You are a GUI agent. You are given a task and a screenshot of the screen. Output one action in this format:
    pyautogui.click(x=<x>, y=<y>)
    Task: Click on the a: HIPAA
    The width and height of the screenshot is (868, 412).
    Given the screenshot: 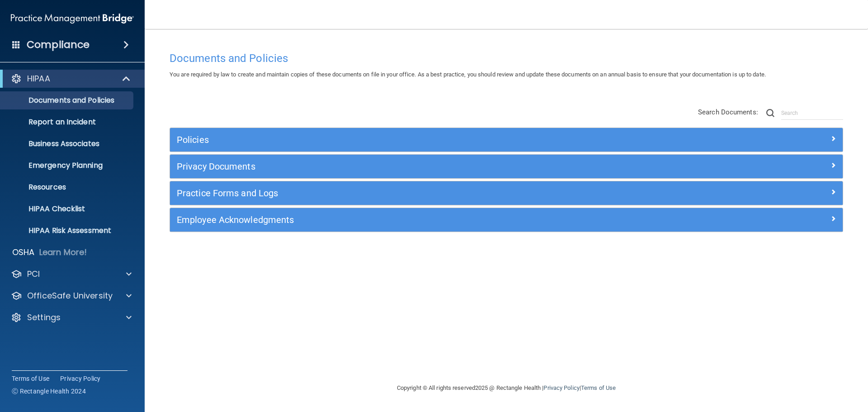 What is the action you would take?
    pyautogui.click(x=71, y=79)
    